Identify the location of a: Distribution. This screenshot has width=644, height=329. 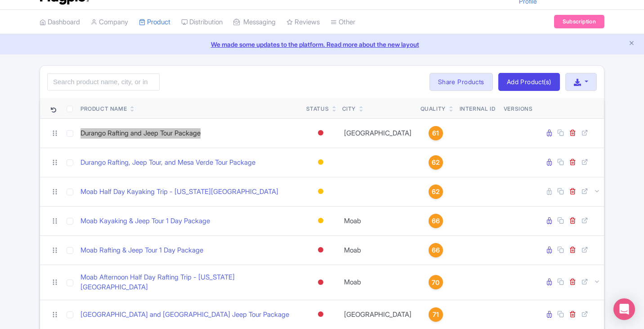
(202, 22).